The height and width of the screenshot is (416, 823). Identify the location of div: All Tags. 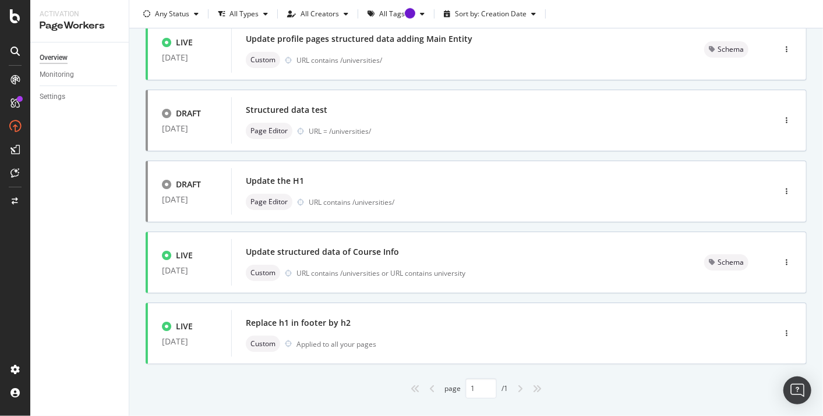
(397, 14).